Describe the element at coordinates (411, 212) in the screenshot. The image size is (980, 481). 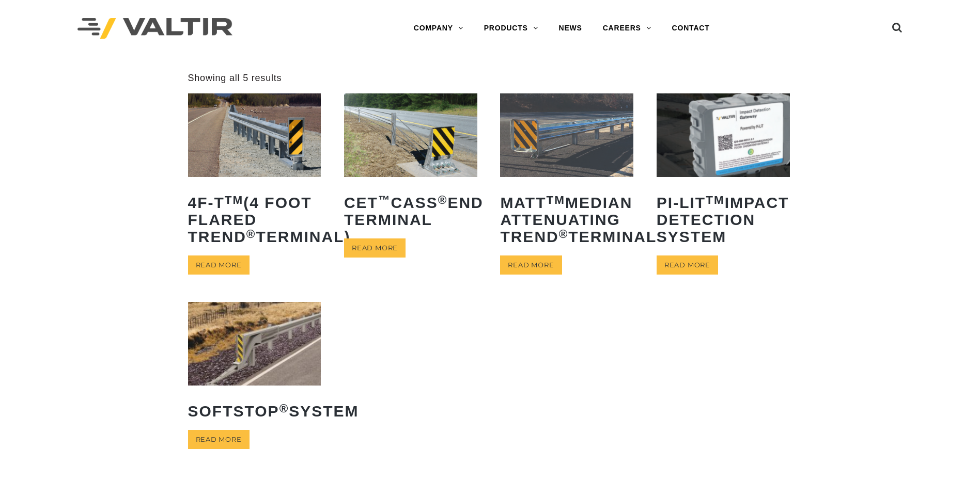
I see `h2: CET CASS End Terminal` at that location.